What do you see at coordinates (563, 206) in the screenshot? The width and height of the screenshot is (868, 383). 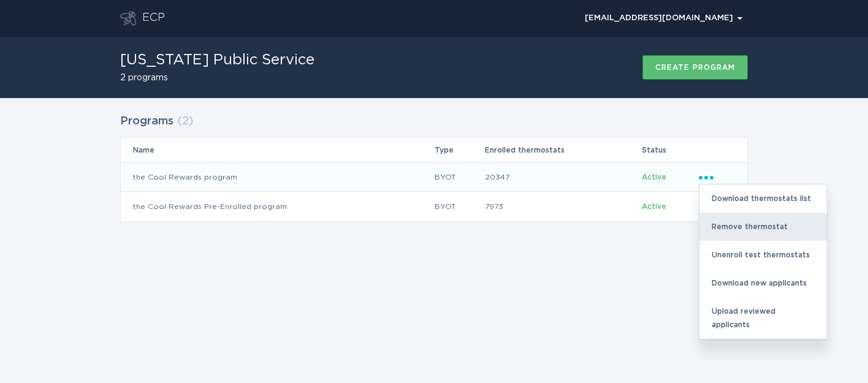 I see `td: 7973` at bounding box center [563, 206].